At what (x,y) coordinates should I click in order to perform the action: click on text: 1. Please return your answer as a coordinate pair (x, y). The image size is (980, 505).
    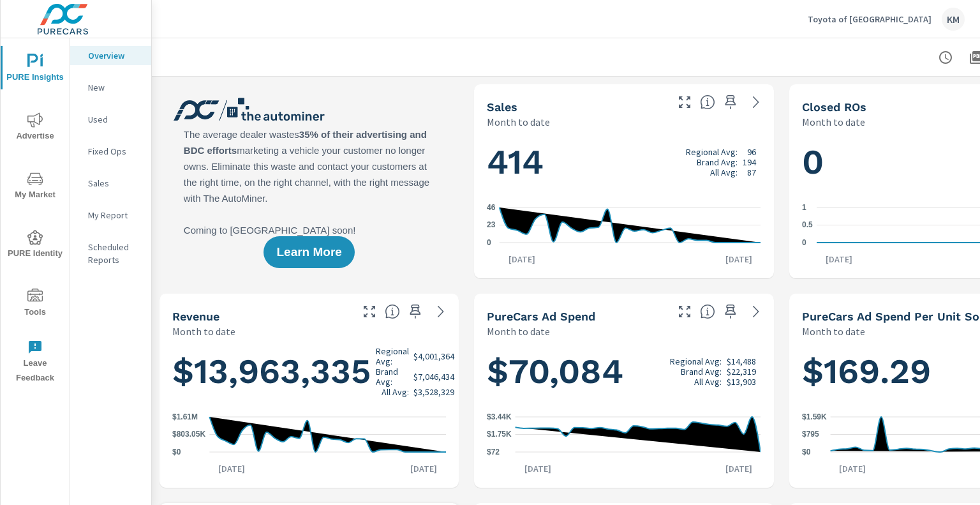
    Looking at the image, I should click on (804, 208).